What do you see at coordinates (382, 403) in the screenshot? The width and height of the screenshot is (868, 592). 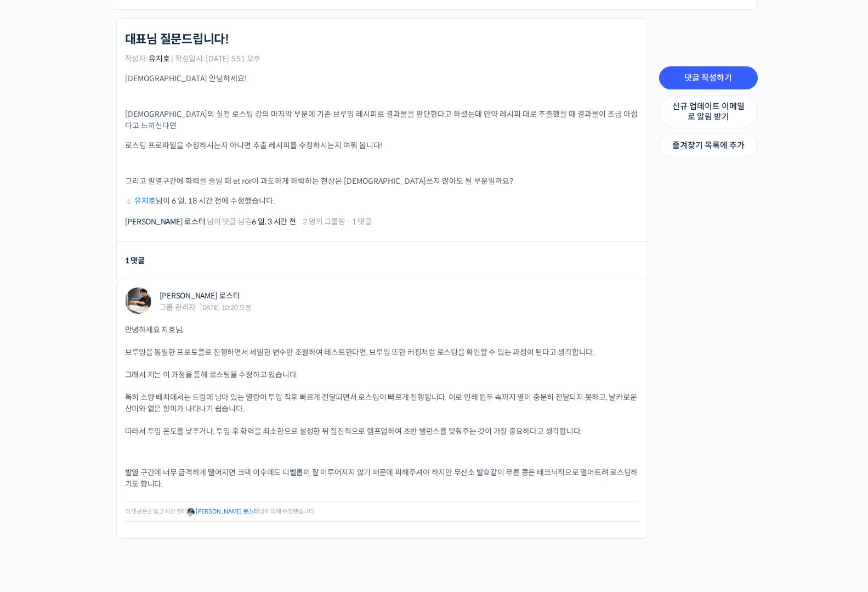 I see `p: 특히 소량 배치에서는 드럼에 남아 있는 열량이 투입 직후 빠르게 전달되면서 로스팅이 빠르게 진행됩니다. 이로 인해 원두 속까지 열이 충분히 전달되지 못하고, 날카로운 산미와 ...` at bounding box center [382, 403].